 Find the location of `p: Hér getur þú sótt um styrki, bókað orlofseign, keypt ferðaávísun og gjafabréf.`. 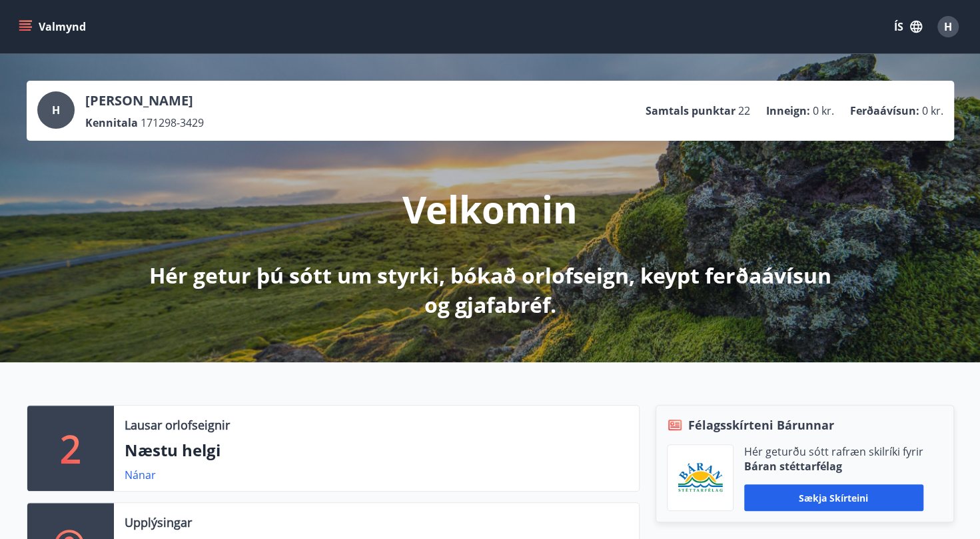

p: Hér getur þú sótt um styrki, bókað orlofseign, keypt ferðaávísun og gjafabréf. is located at coordinates (490, 290).